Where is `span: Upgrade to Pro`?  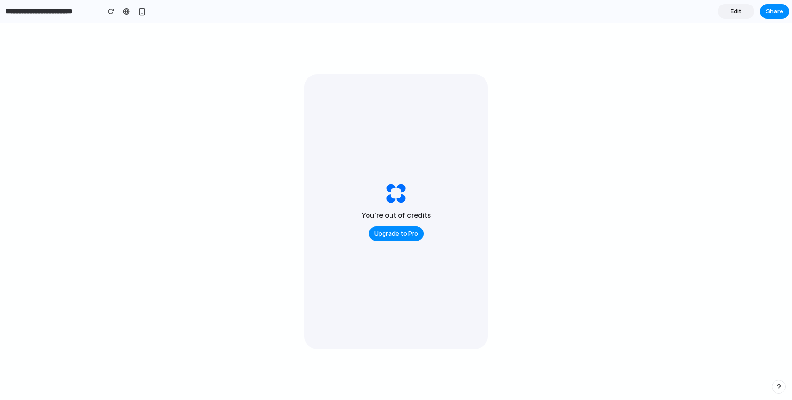 span: Upgrade to Pro is located at coordinates (396, 234).